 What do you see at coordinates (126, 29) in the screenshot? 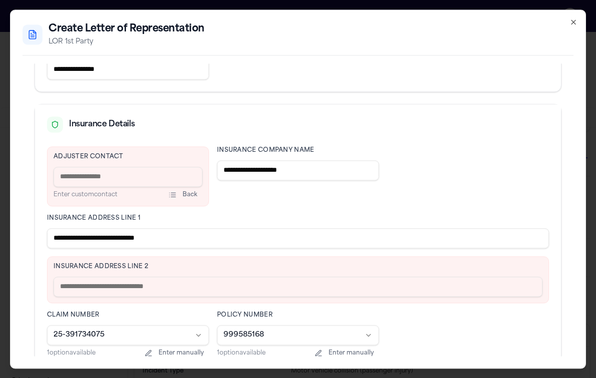
I see `h2: Create Letter of Representation` at bounding box center [126, 29].